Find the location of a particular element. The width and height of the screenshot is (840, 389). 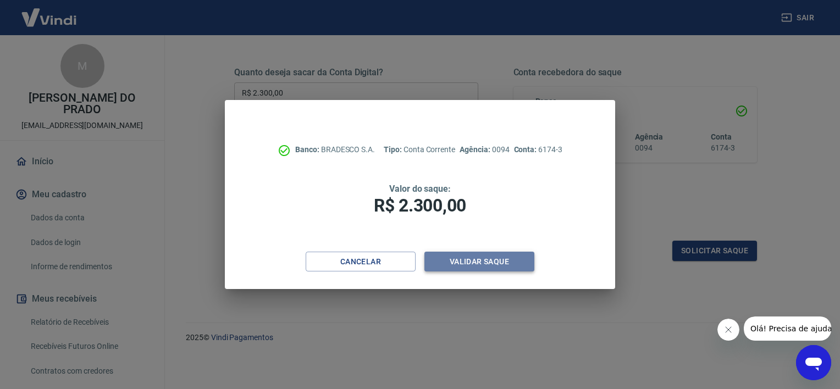

p: 0094 is located at coordinates (484, 149).